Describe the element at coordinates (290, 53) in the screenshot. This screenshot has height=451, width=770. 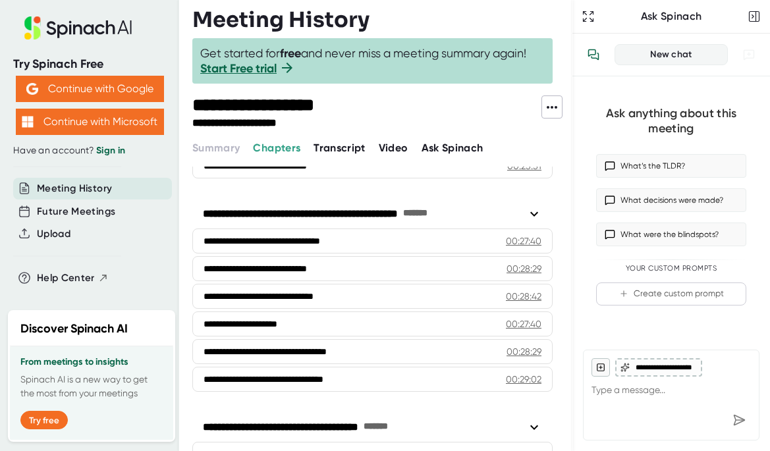
I see `b: free` at that location.